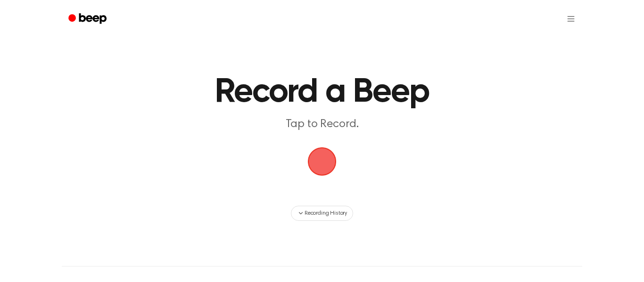  What do you see at coordinates (571, 19) in the screenshot?
I see `button: Open menu` at bounding box center [571, 19].